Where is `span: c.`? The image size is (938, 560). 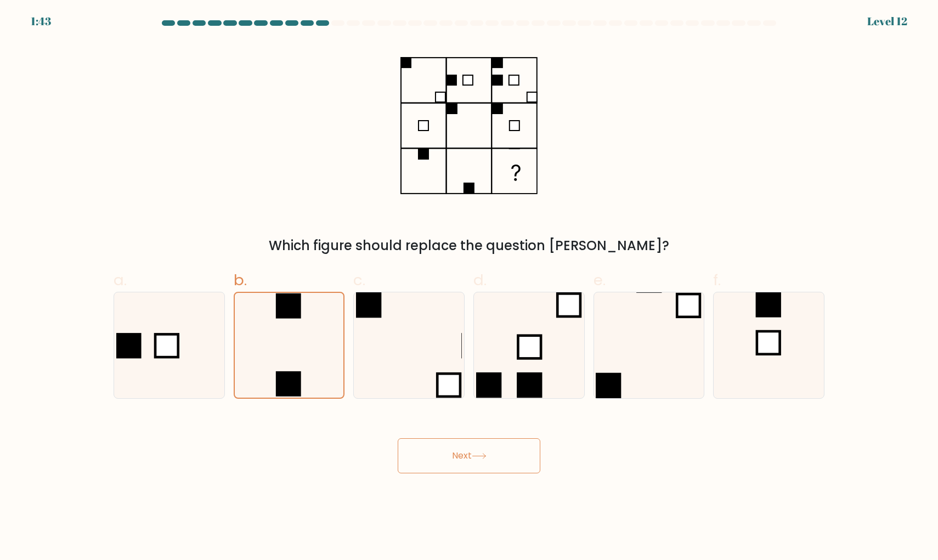 span: c. is located at coordinates (359, 280).